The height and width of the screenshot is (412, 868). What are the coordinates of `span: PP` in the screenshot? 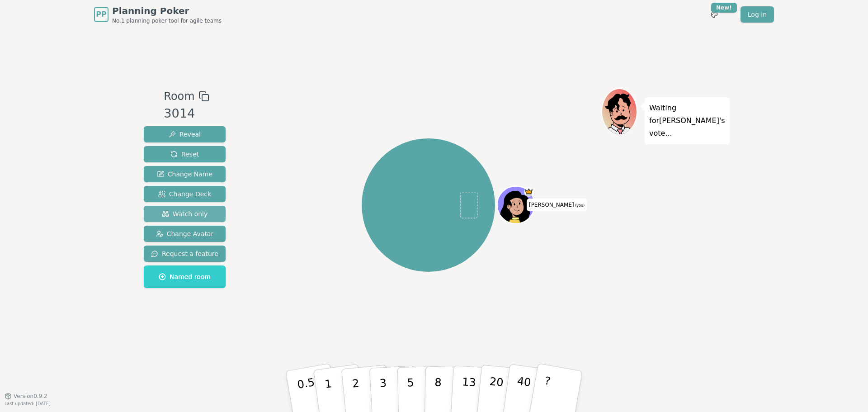 It's located at (101, 15).